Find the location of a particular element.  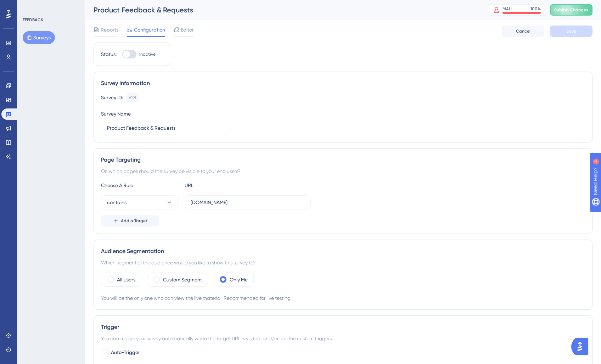

div: Choose A Rule is located at coordinates (140, 186).